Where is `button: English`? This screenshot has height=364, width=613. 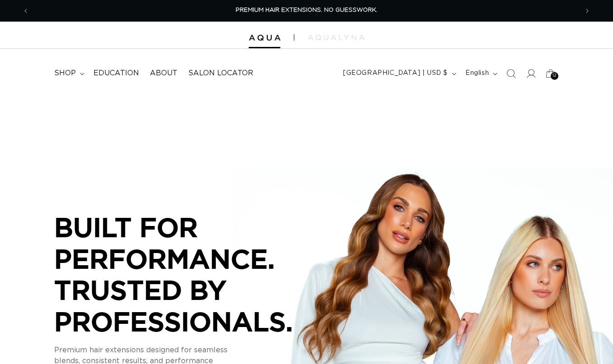 button: English is located at coordinates (480, 74).